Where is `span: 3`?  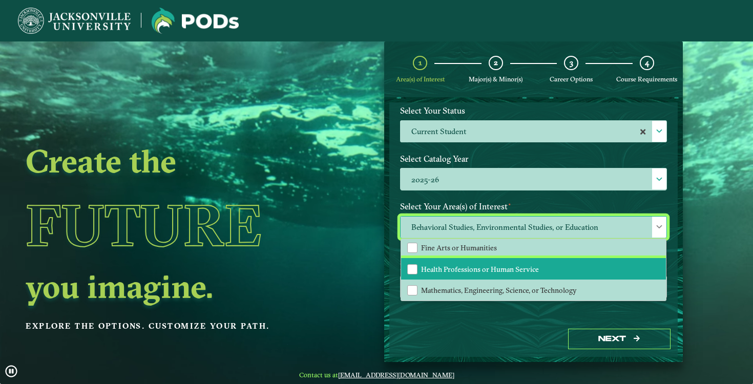 span: 3 is located at coordinates (571, 63).